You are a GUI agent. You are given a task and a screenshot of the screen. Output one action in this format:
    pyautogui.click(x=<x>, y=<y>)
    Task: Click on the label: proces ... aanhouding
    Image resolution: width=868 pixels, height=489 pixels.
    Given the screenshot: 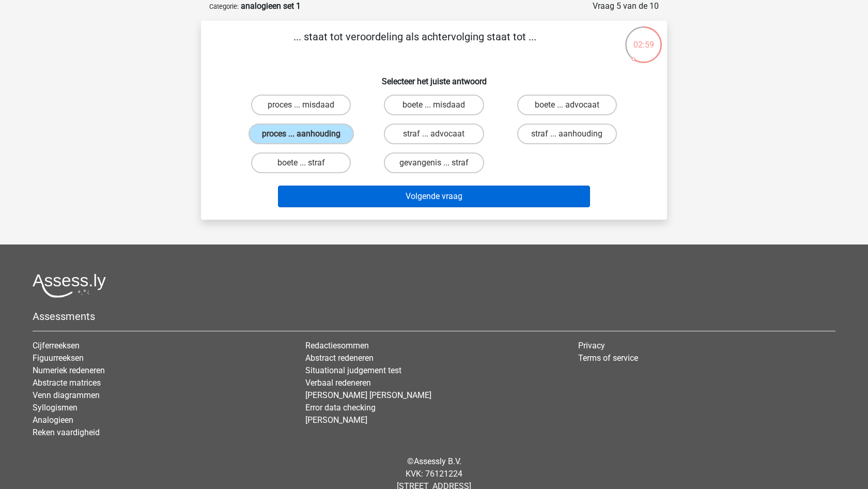 What is the action you would take?
    pyautogui.click(x=301, y=134)
    